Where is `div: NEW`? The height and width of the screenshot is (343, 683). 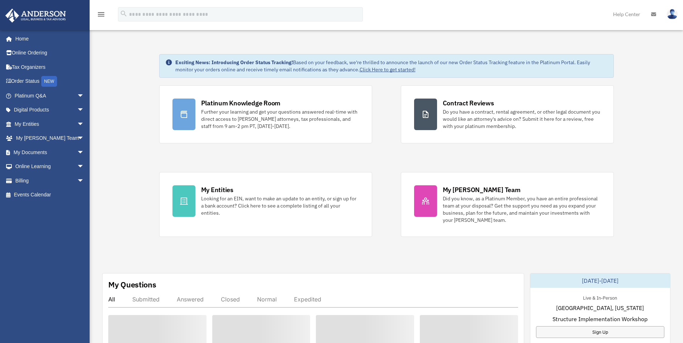 div: NEW is located at coordinates (49, 81).